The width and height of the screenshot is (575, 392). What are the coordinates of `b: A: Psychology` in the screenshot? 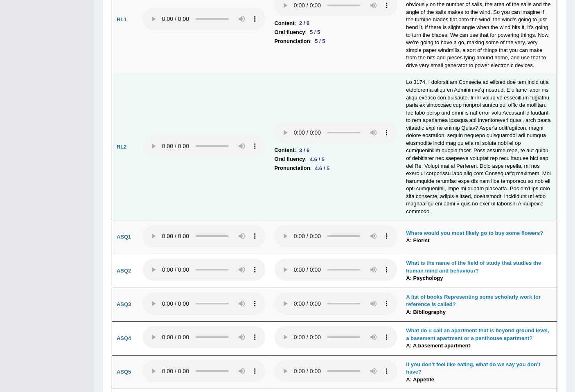 It's located at (425, 278).